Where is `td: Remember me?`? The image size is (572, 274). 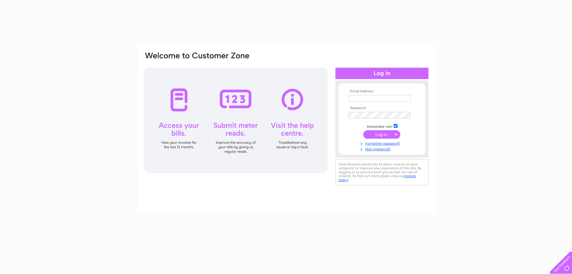 td: Remember me? is located at coordinates (382, 126).